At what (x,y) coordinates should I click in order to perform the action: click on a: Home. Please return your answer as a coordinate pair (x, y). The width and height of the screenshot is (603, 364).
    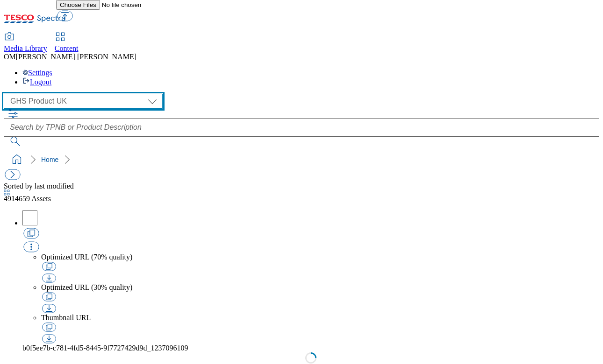
    Looking at the image, I should click on (50, 160).